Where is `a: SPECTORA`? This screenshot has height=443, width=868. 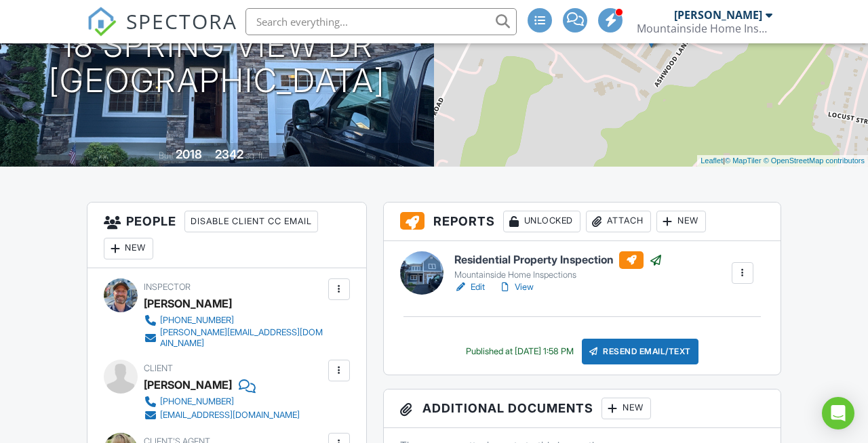 a: SPECTORA is located at coordinates (162, 32).